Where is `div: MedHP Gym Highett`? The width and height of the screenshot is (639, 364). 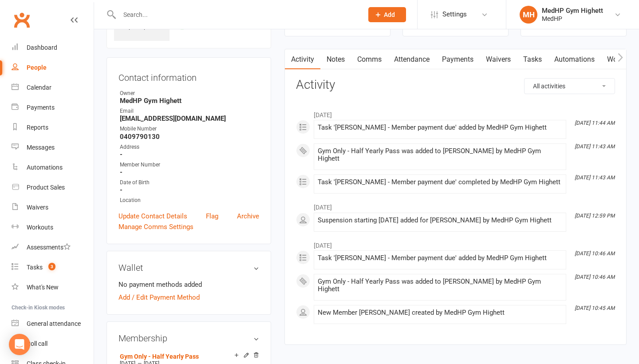
div: MedHP Gym Highett is located at coordinates (572, 11).